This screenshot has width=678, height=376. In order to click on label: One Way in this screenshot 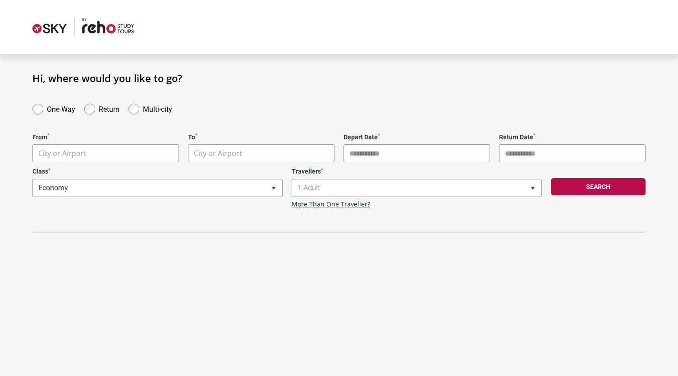, I will do `click(61, 108)`.